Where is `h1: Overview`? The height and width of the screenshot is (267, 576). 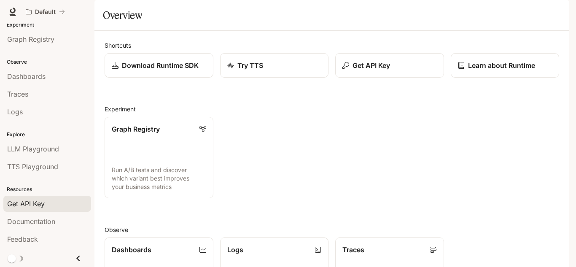
h1: Overview is located at coordinates (122, 15).